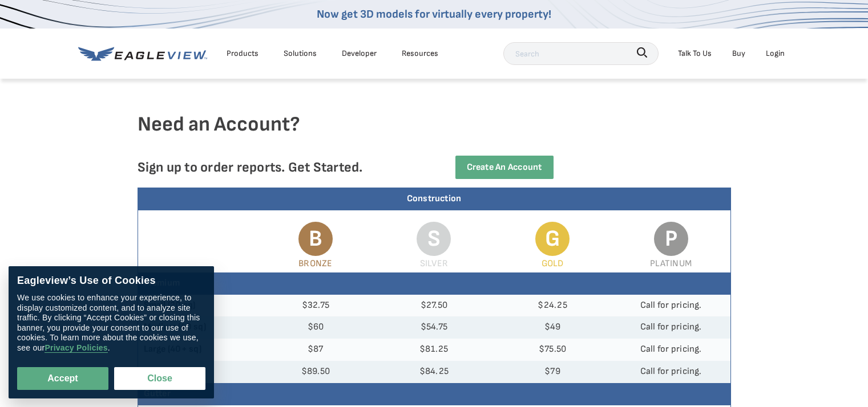 This screenshot has width=868, height=407. What do you see at coordinates (672, 239) in the screenshot?
I see `span: P` at bounding box center [672, 239].